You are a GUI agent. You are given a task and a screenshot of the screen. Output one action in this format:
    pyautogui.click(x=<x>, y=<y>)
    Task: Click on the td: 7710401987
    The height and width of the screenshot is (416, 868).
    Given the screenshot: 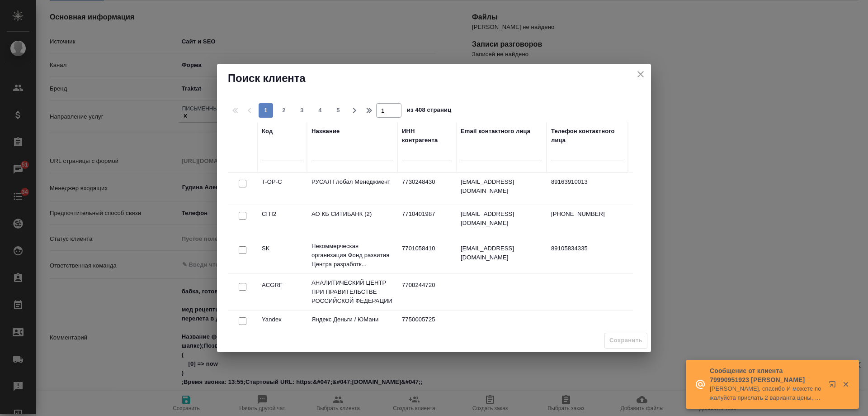 What is the action you would take?
    pyautogui.click(x=427, y=221)
    